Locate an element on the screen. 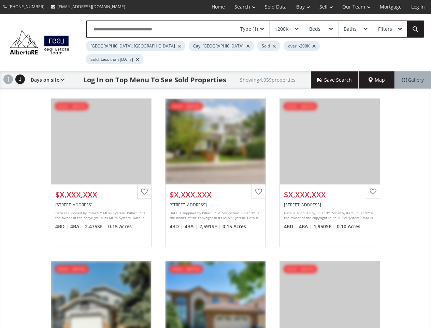  div: Filters is located at coordinates (385, 29).